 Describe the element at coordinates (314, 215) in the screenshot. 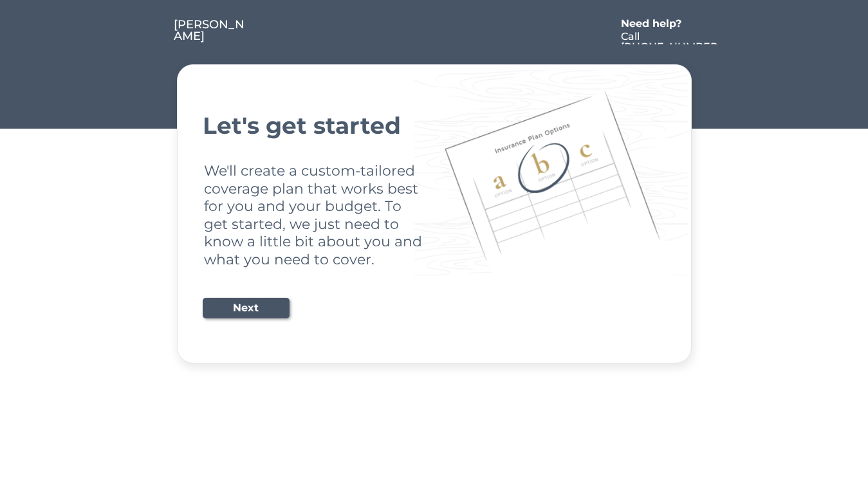

I see `div: We'll create a custom-tailored coverage plan that works best for you and your budget. To get star...` at that location.